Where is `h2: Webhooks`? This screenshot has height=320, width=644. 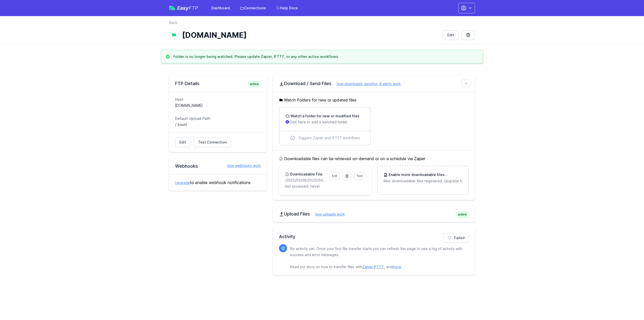
h2: Webhooks is located at coordinates (218, 166).